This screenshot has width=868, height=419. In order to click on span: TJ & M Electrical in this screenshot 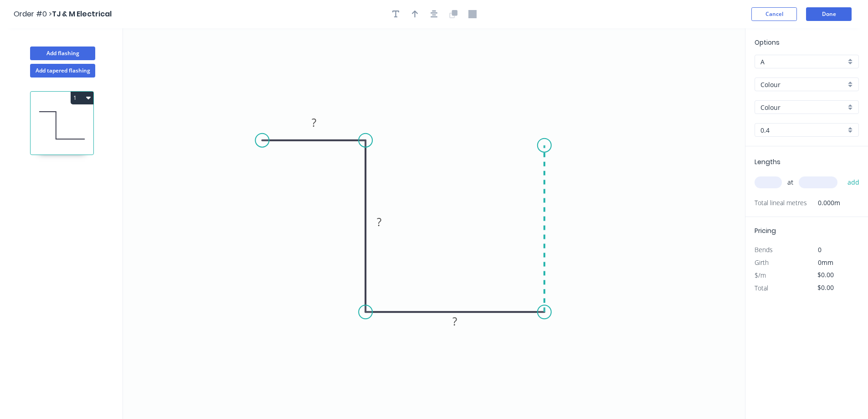, I will do `click(81, 14)`.